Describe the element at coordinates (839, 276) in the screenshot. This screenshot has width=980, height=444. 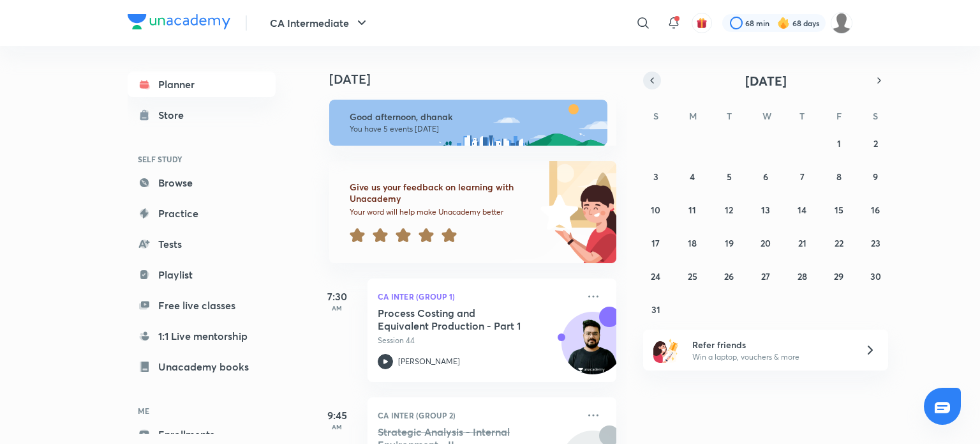
I see `button: August 29, 2025` at that location.